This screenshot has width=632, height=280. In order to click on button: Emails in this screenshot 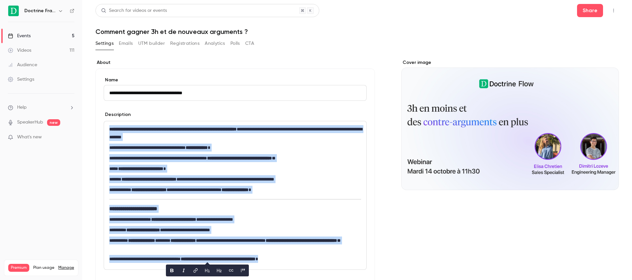, I will do `click(126, 43)`.